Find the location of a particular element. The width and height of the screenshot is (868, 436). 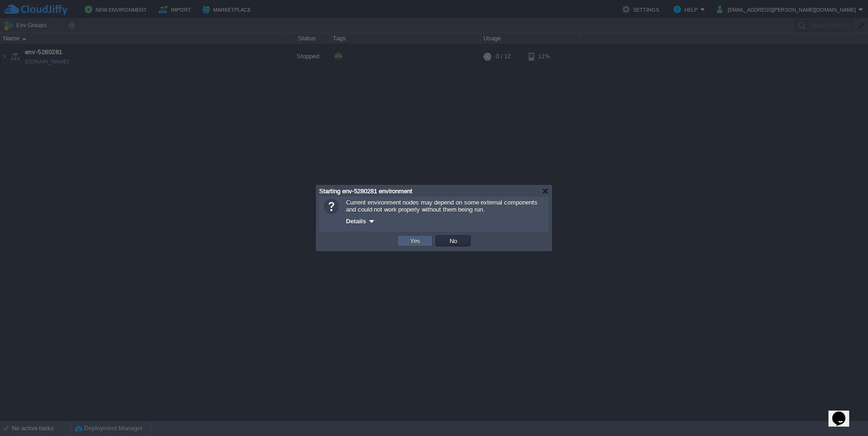

span: Details is located at coordinates (356, 221).